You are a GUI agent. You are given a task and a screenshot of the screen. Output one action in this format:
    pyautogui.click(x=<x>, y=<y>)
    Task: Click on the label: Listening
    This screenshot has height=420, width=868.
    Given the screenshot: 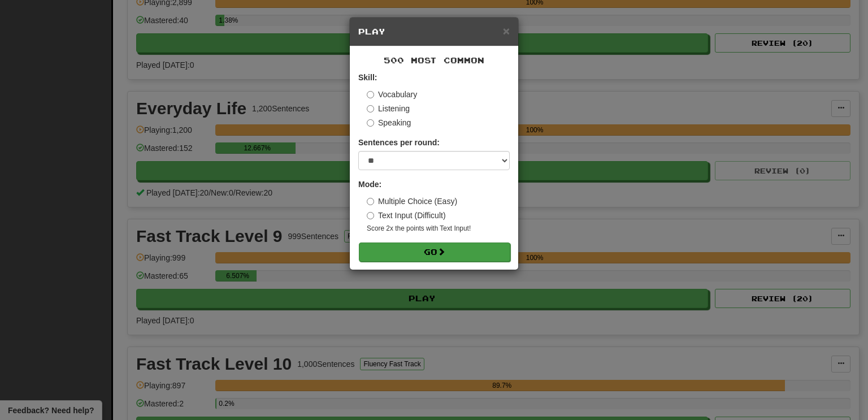 What is the action you would take?
    pyautogui.click(x=388, y=109)
    